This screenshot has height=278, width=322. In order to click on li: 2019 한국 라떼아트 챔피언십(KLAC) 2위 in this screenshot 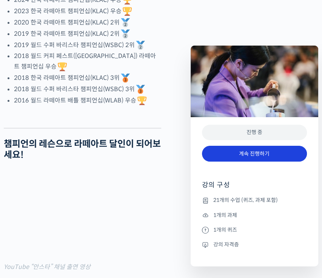, I will do `click(88, 34)`.